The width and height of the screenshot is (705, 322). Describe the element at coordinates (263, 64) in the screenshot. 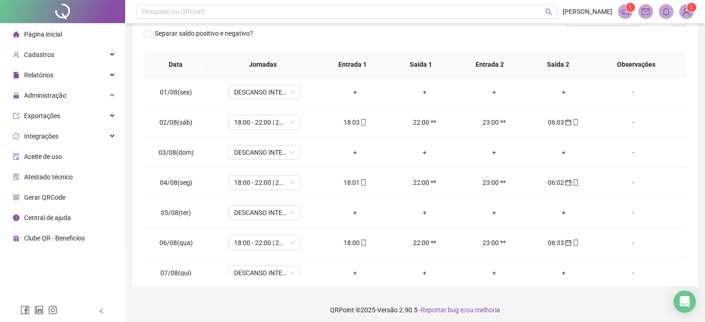

I see `th: Jornadas` at that location.